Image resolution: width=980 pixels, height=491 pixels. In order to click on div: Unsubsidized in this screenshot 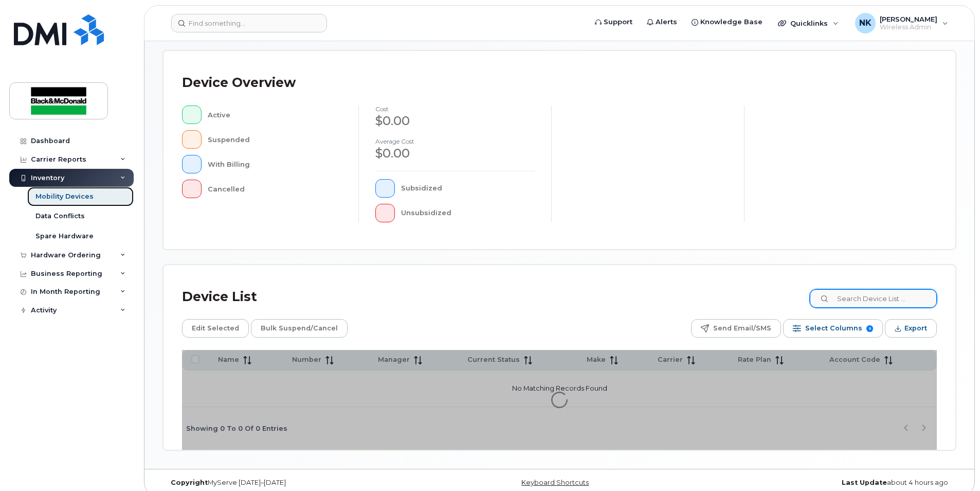, I will do `click(468, 213)`.